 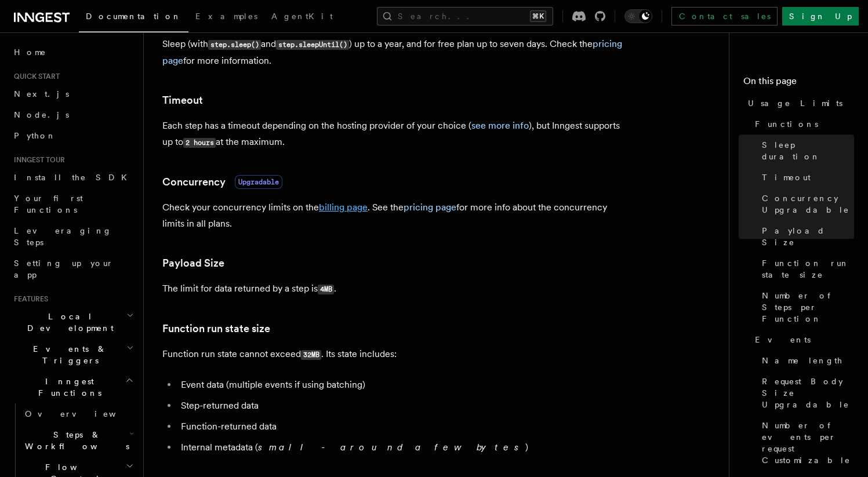 I want to click on span: Next.js, so click(x=41, y=94).